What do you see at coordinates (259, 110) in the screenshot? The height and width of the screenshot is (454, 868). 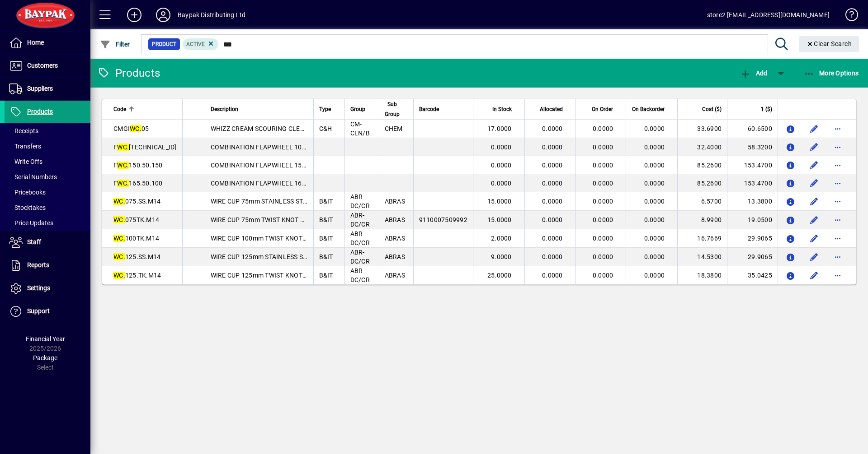 I see `div: Description` at bounding box center [259, 110].